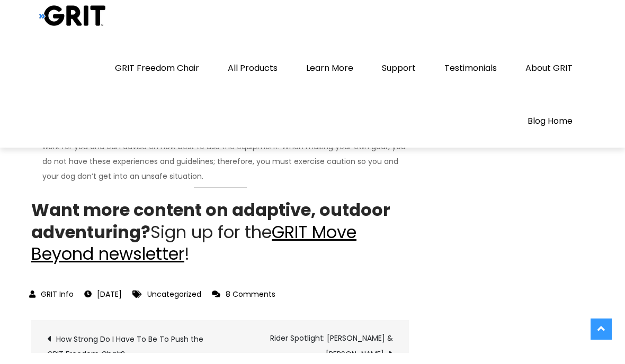  I want to click on strong: Want more content on adaptive, outdoor adventuring?, so click(211, 232).